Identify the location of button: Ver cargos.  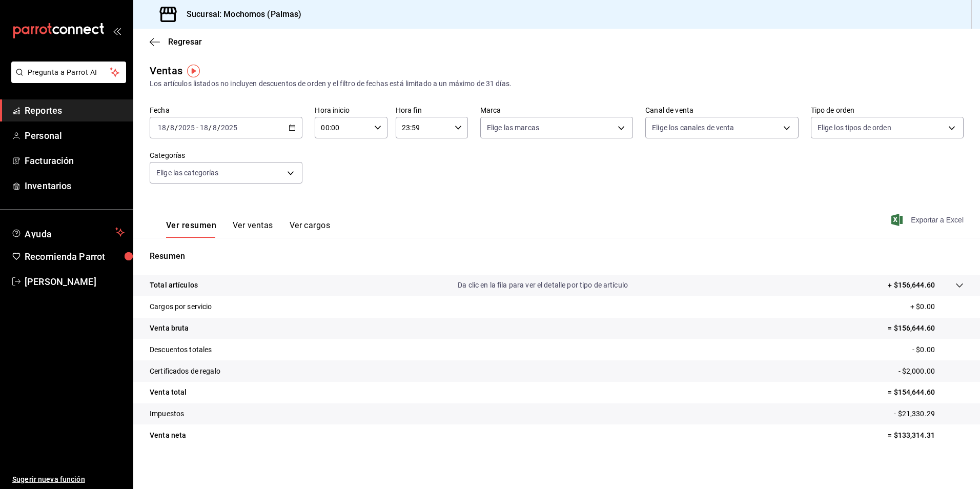
(310, 229).